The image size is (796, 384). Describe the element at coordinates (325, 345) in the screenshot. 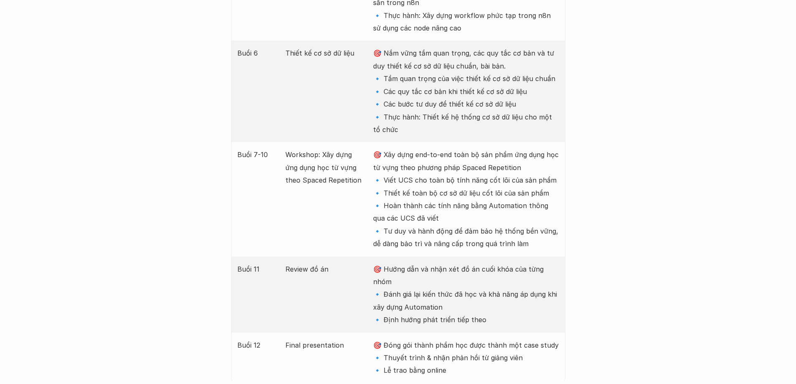

I see `p: Final presentation` at that location.